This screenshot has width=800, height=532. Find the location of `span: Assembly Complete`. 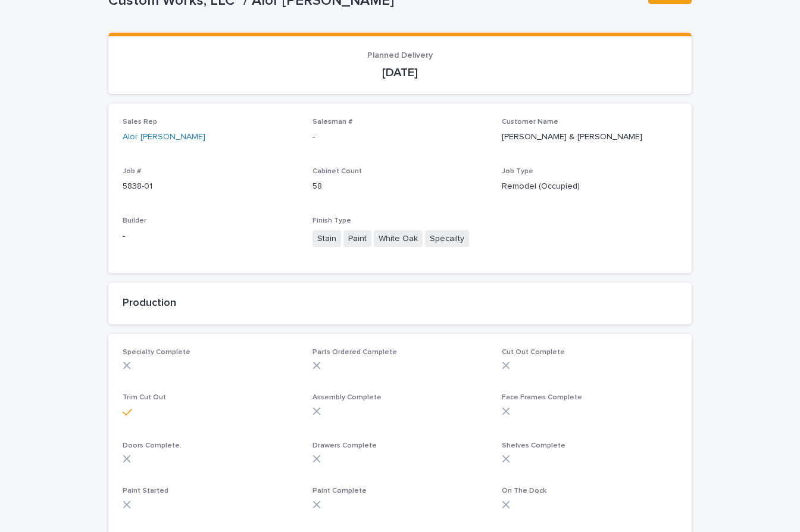

span: Assembly Complete is located at coordinates (347, 397).